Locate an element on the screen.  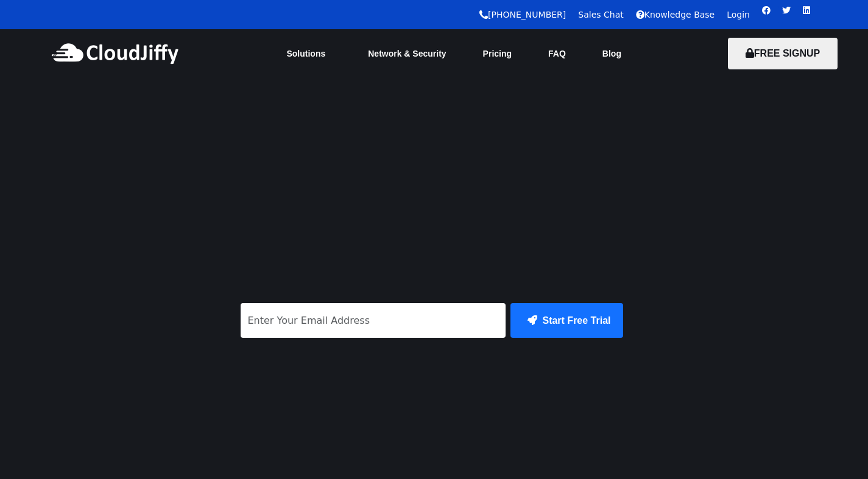
a: Blog is located at coordinates (612, 54).